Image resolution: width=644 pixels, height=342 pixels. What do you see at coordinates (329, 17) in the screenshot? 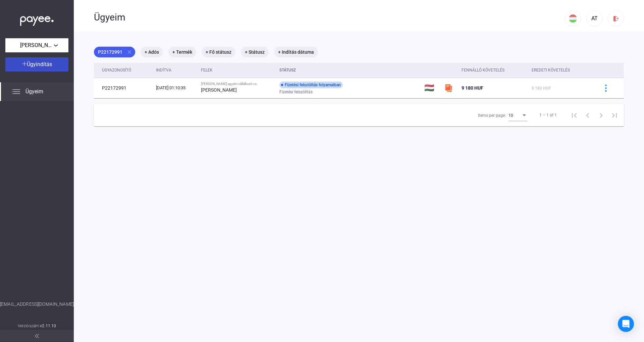
I see `div: Ügyeim` at bounding box center [329, 17].